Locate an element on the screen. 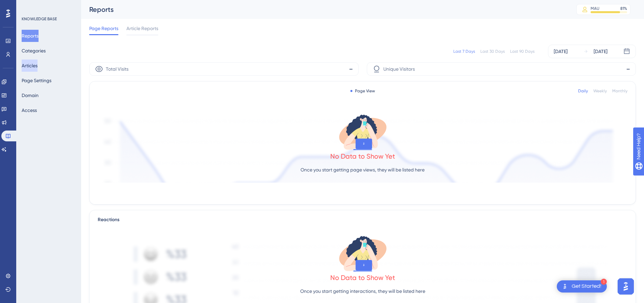  span: Article Reports is located at coordinates (143, 28).